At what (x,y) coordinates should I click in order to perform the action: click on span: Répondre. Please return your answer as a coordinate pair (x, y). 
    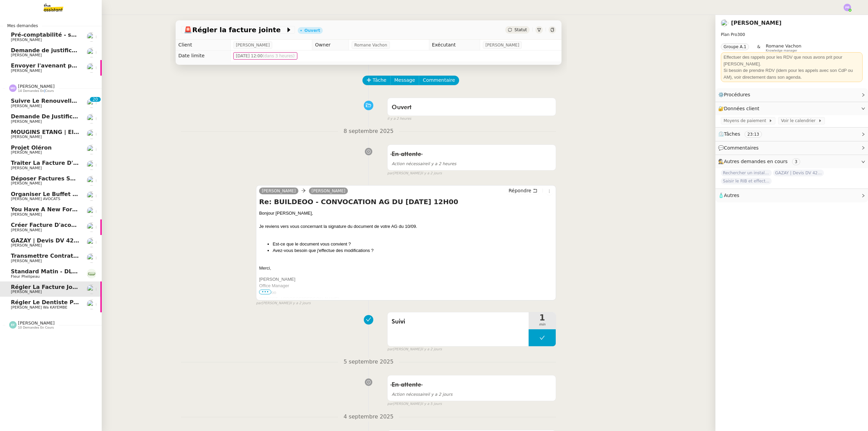
    Looking at the image, I should click on (520, 191).